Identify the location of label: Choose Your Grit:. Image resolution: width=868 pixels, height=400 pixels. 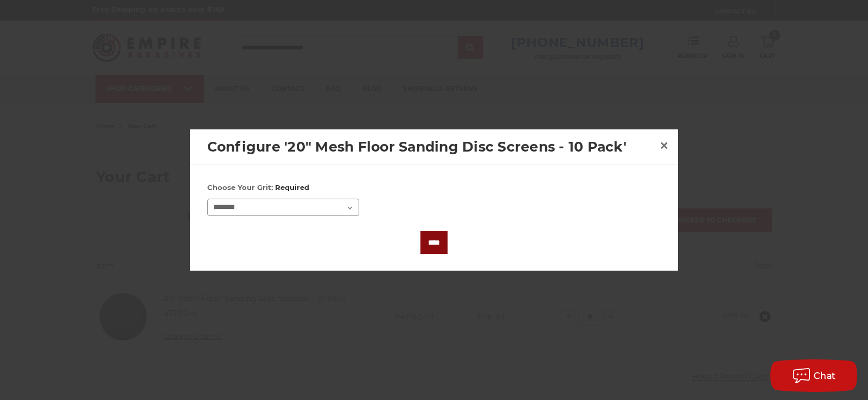
(434, 188).